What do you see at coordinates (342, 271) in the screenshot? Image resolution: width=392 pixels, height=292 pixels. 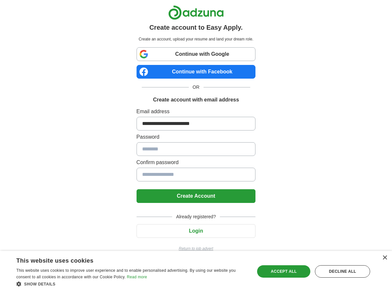 I see `div: Decline all` at bounding box center [342, 271].